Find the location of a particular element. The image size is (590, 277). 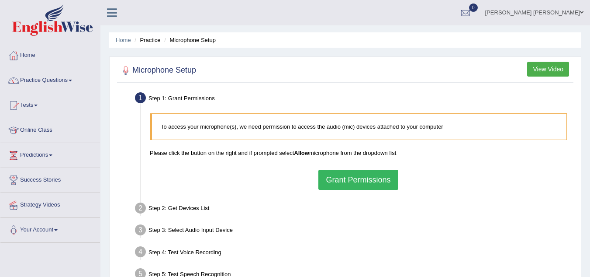

div: Step 1: Grant Permissions is located at coordinates (354, 99).